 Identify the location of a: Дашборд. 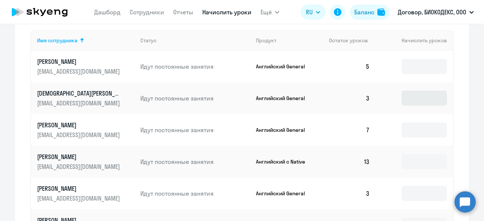
(107, 12).